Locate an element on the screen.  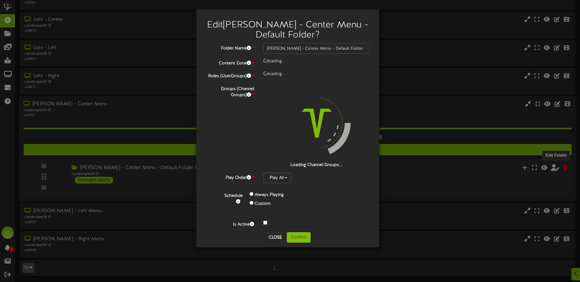
label: Roles (UserGroups) is located at coordinates (230, 75).